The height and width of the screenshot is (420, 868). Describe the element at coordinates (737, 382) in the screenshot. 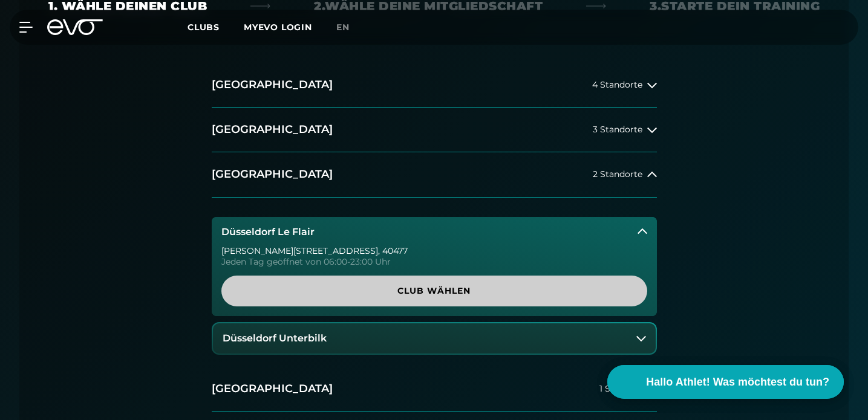

I see `span: Hallo Athlet! Was möchtest du tun?` at that location.